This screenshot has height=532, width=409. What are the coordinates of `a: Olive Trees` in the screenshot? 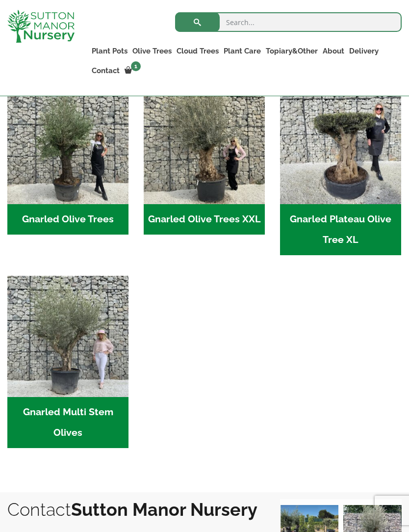 It's located at (153, 51).